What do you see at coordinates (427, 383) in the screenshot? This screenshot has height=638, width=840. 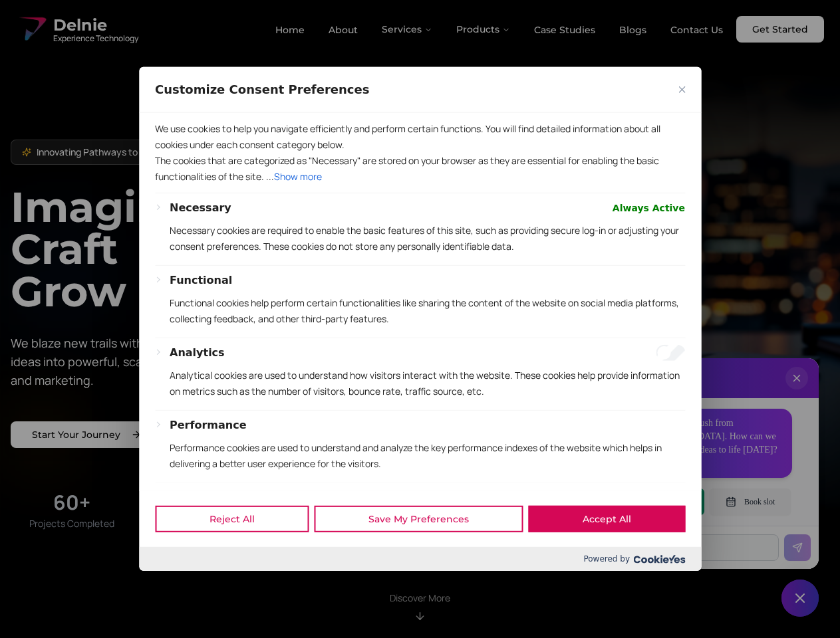 I see `p: Analytical cookies are used to understand how visitors interact with the website. These cookies h...` at bounding box center [427, 383].